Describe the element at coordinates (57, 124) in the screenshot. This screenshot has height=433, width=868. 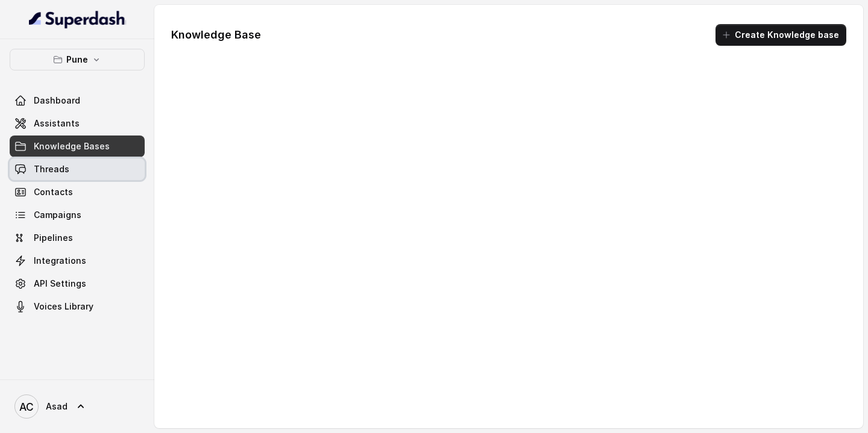
I see `span: Assistants` at that location.